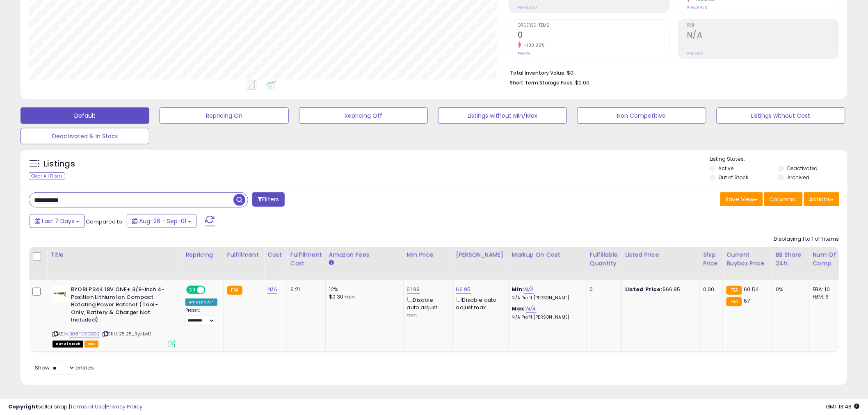  What do you see at coordinates (305, 289) in the screenshot?
I see `div: 6.21` at bounding box center [305, 289].